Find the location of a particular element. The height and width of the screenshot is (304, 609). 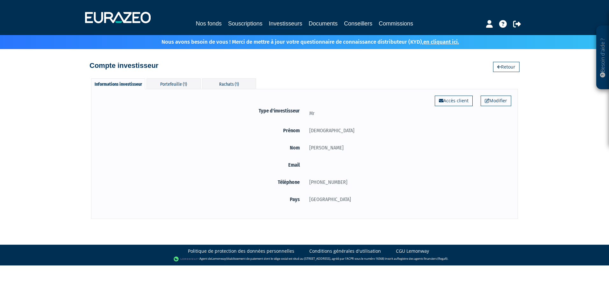

a: Documents is located at coordinates (323, 24).